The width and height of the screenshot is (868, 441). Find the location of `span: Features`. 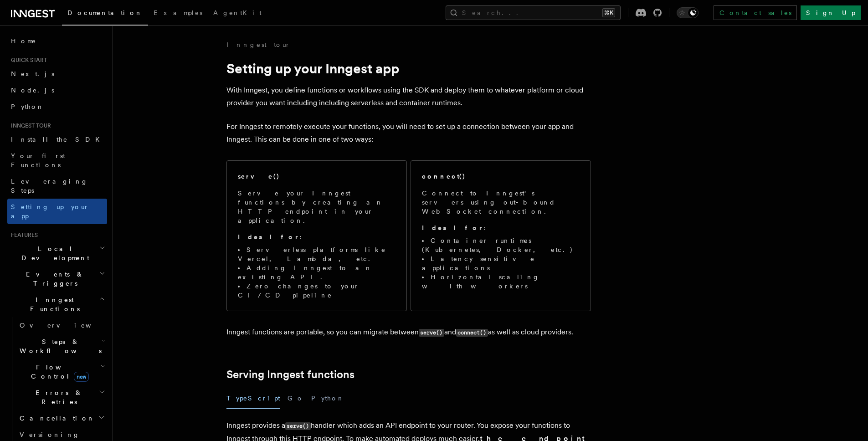

span: Features is located at coordinates (22, 235).